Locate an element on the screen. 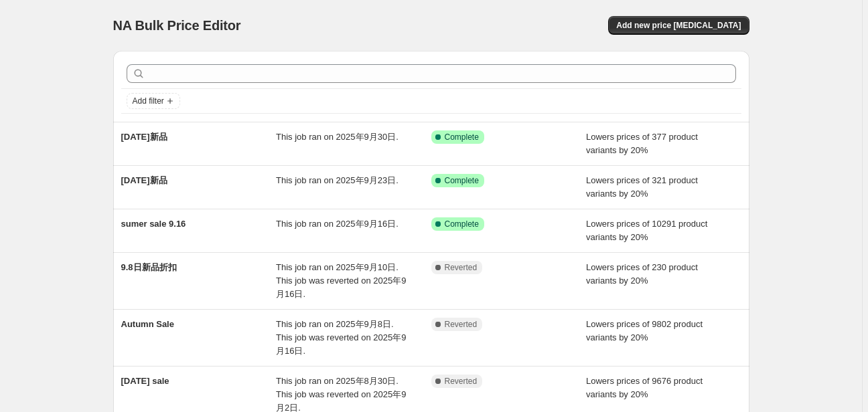 The width and height of the screenshot is (868, 412). span: Add filter is located at coordinates (148, 102).